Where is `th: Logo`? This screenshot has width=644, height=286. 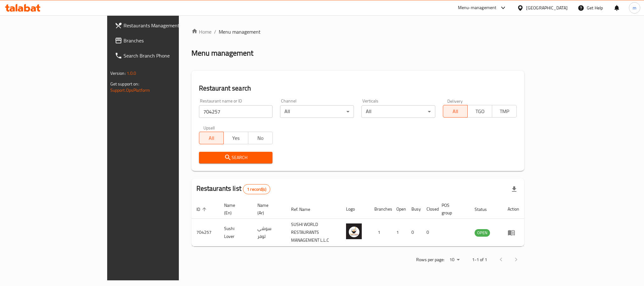 th: Logo is located at coordinates (355, 209).